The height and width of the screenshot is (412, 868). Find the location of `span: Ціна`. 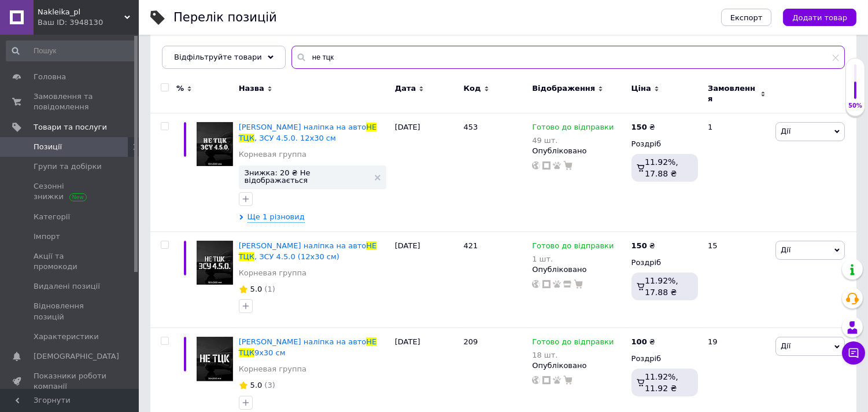

span: Ціна is located at coordinates (641, 88).